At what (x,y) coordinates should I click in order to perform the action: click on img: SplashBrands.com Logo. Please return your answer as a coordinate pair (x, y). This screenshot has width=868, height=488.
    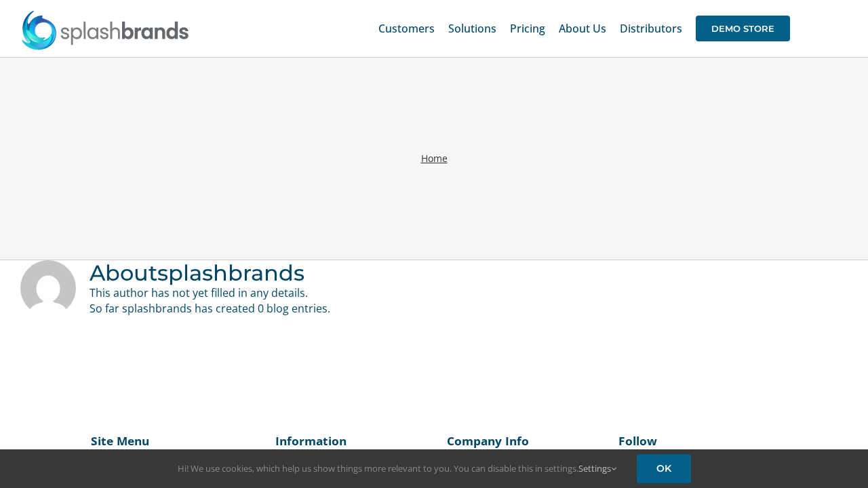
    Looking at the image, I should click on (105, 30).